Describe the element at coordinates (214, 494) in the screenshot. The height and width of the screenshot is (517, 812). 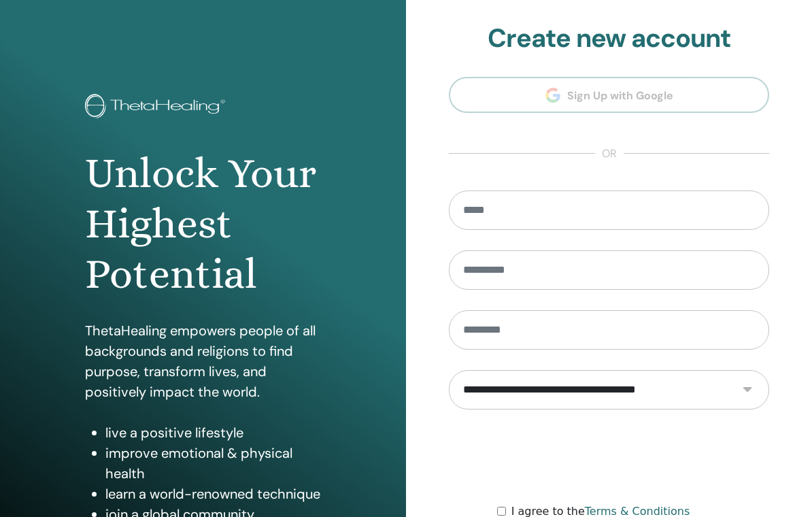
I see `li: learn a world-renowned technique` at that location.